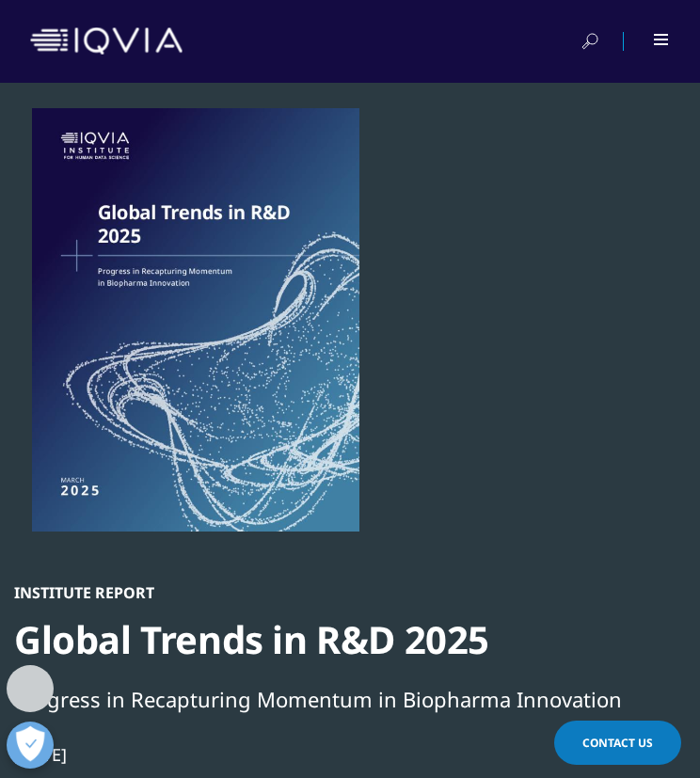  Describe the element at coordinates (318, 592) in the screenshot. I see `div: Institute Report` at that location.